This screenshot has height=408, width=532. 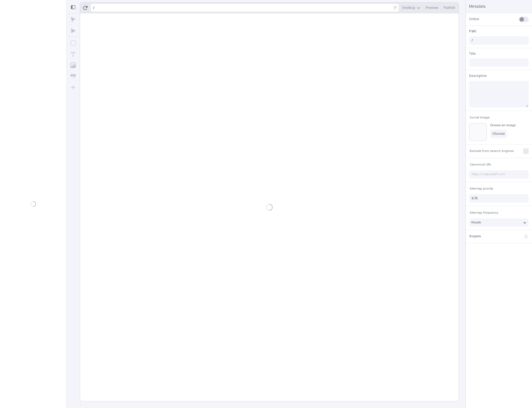 What do you see at coordinates (474, 19) in the screenshot?
I see `span: Online` at bounding box center [474, 19].